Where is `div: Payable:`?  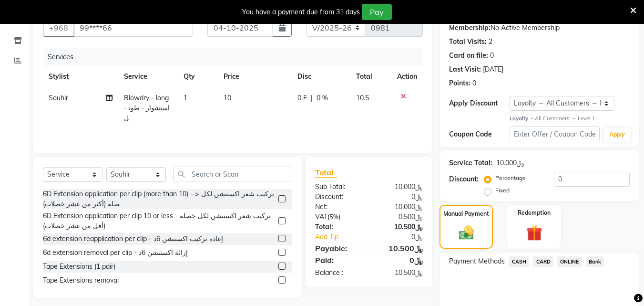
div: Payable: is located at coordinates (338, 248).